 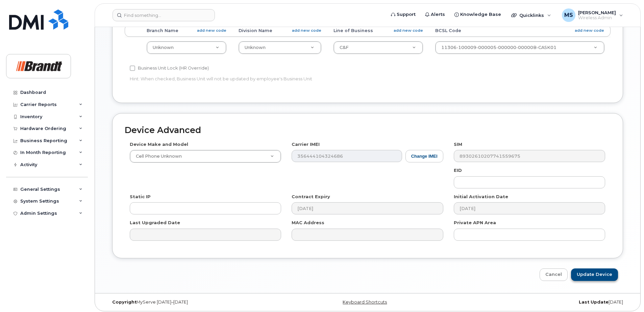 What do you see at coordinates (403, 15) in the screenshot?
I see `a: Support` at bounding box center [403, 15].